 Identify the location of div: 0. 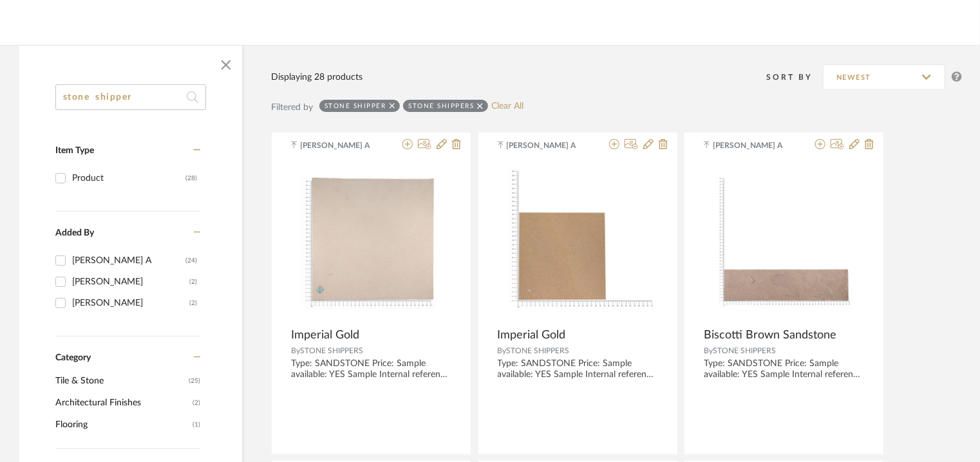
(371, 240).